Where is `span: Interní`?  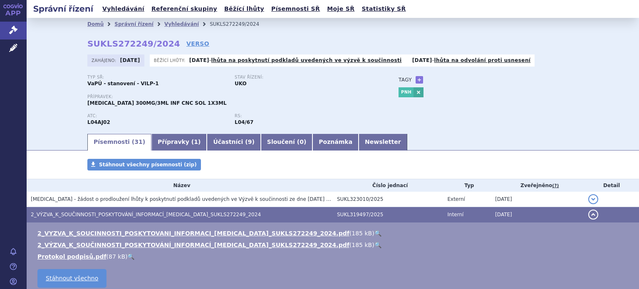 span: Interní is located at coordinates (455, 215).